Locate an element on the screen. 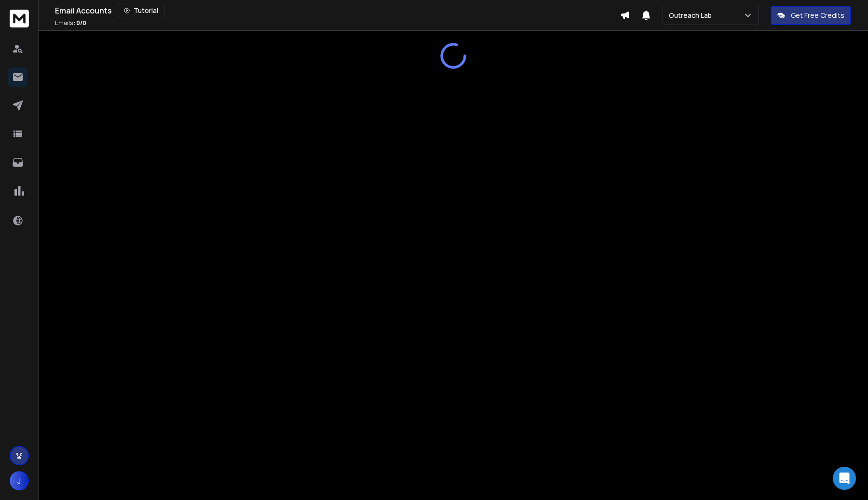 The height and width of the screenshot is (500, 868). button: Tutorial is located at coordinates (141, 10).